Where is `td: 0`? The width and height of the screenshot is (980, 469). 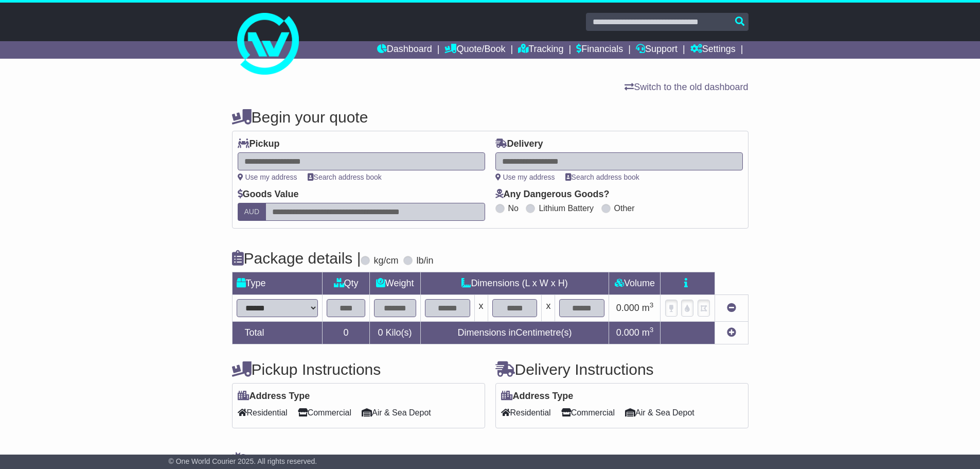
td: 0 is located at coordinates (346, 333).